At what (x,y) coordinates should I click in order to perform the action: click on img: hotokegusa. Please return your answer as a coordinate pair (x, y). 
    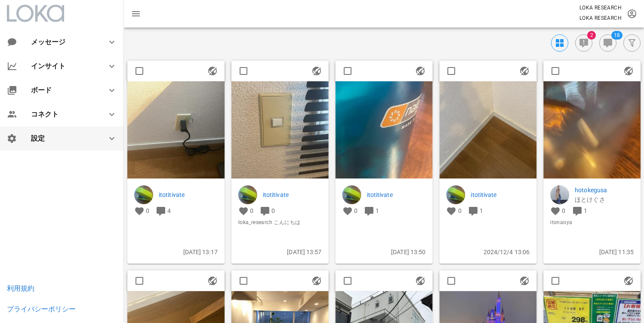
    Looking at the image, I should click on (559, 195).